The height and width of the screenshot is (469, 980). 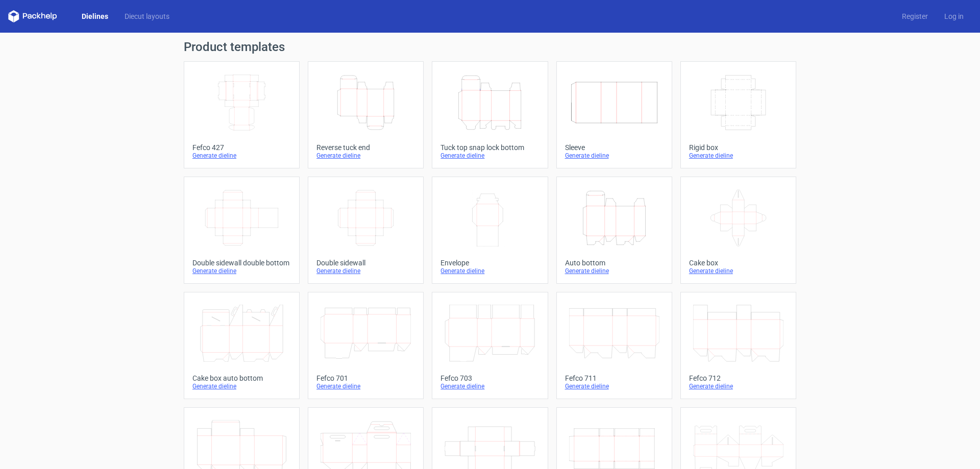 I want to click on div: Envelope, so click(x=489, y=263).